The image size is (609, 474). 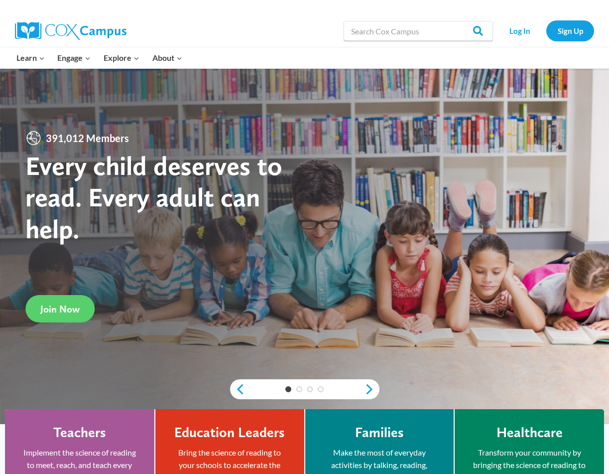 What do you see at coordinates (530, 433) in the screenshot?
I see `h4: Healthcare` at bounding box center [530, 433].